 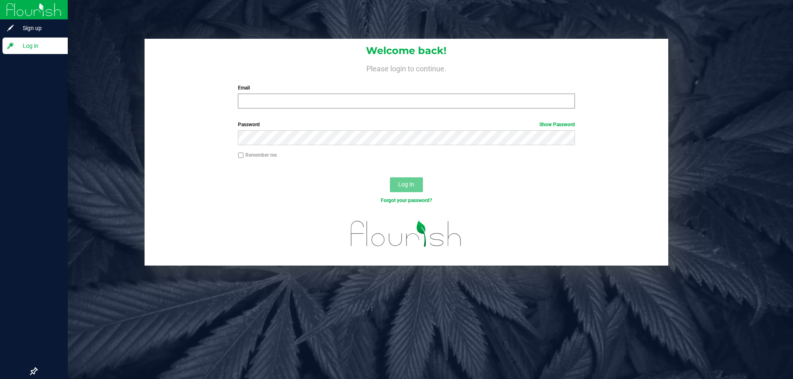 I want to click on h4: Please login to continue., so click(x=406, y=68).